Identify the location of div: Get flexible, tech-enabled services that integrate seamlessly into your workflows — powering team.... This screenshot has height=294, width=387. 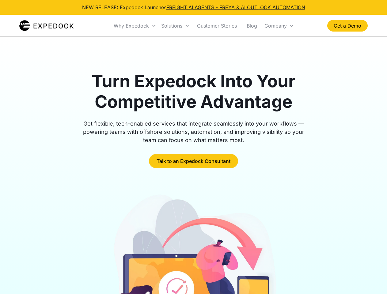
(194, 132).